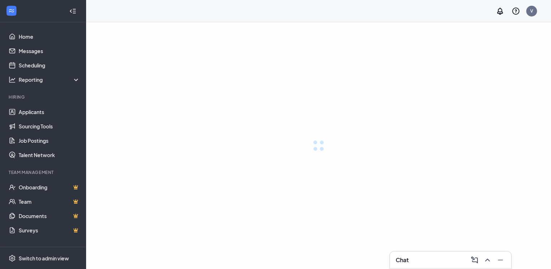 The image size is (551, 269). I want to click on button: ComposeMessage, so click(474, 260).